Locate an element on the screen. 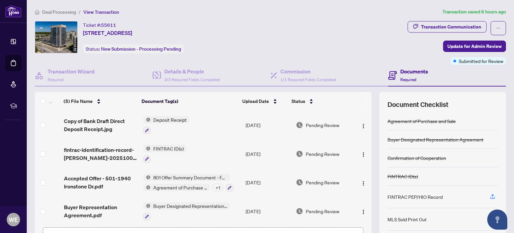  button: Status IconBuyer Designated Representation Agreement is located at coordinates (186, 211).